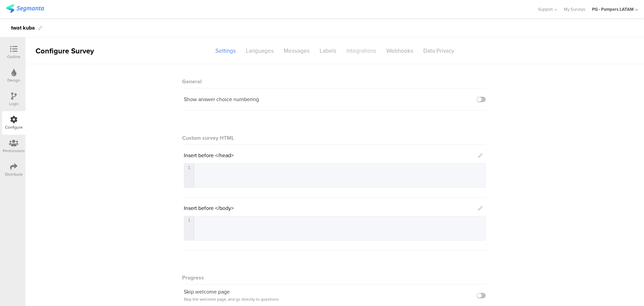 The height and width of the screenshot is (306, 644). I want to click on span: Skip the welcome page, and go directly to questions, so click(231, 299).